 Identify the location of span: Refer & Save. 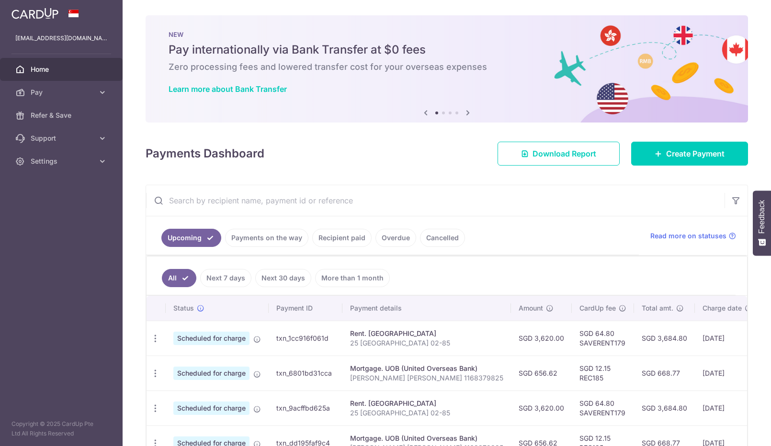
(62, 115).